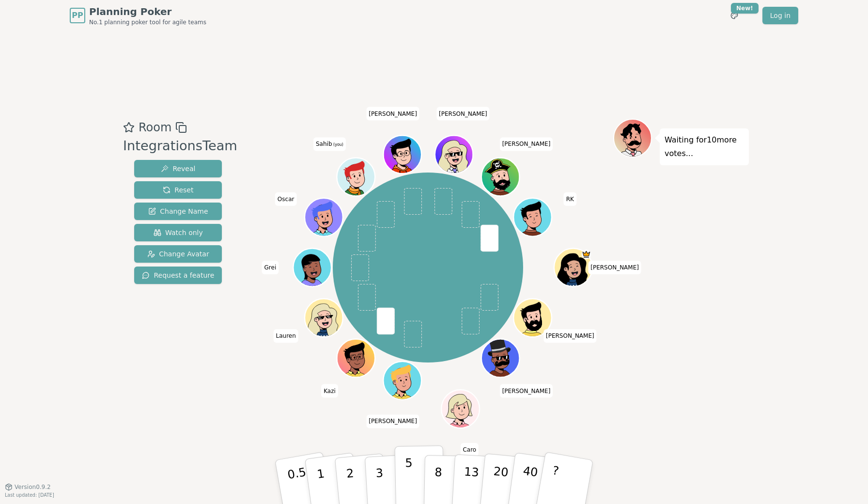 This screenshot has width=868, height=504. What do you see at coordinates (780, 15) in the screenshot?
I see `a: Log in` at bounding box center [780, 15].